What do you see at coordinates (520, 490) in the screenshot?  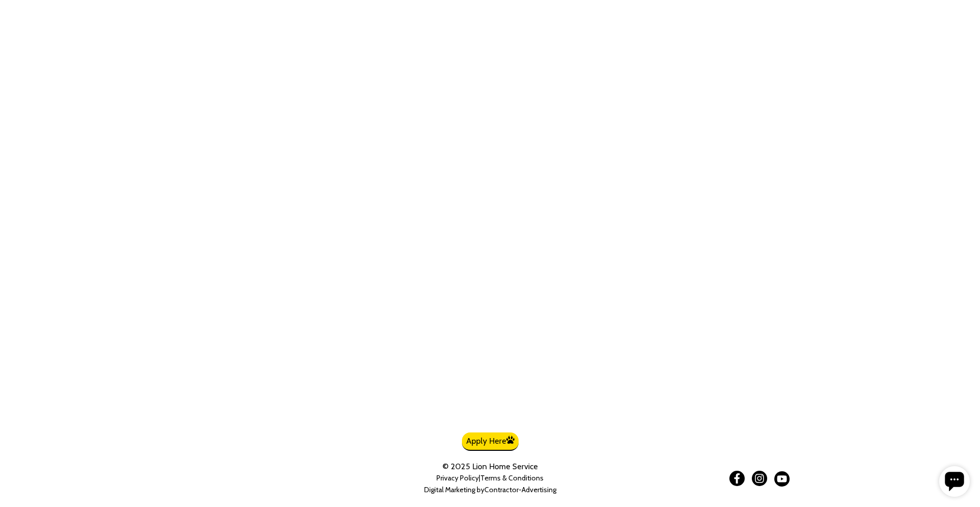 I see `a: Contractor-Advertising` at bounding box center [520, 490].